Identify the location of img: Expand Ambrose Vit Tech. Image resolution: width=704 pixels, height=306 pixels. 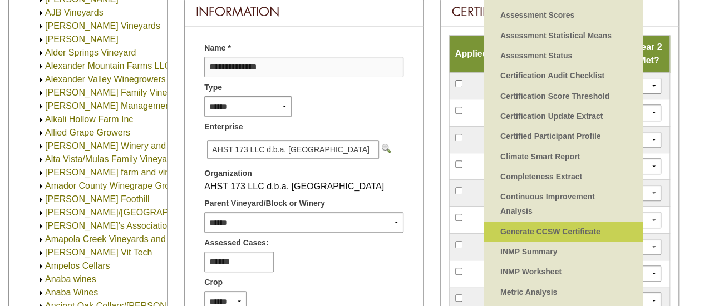
(41, 253).